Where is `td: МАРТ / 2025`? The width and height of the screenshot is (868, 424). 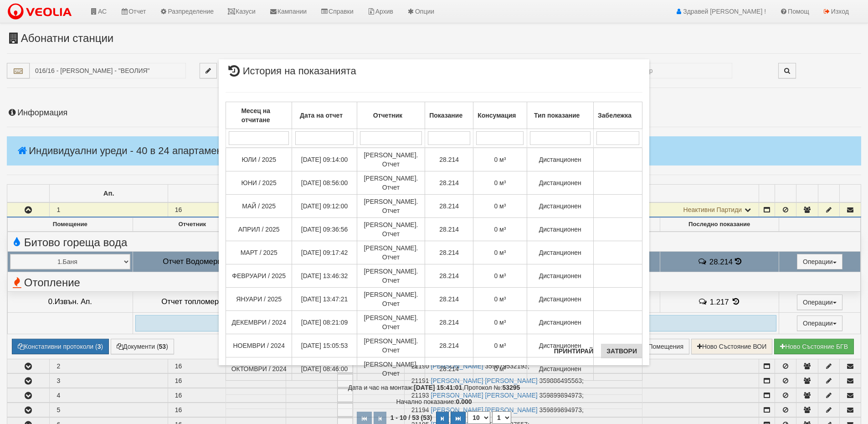 td: МАРТ / 2025 is located at coordinates (259, 253).